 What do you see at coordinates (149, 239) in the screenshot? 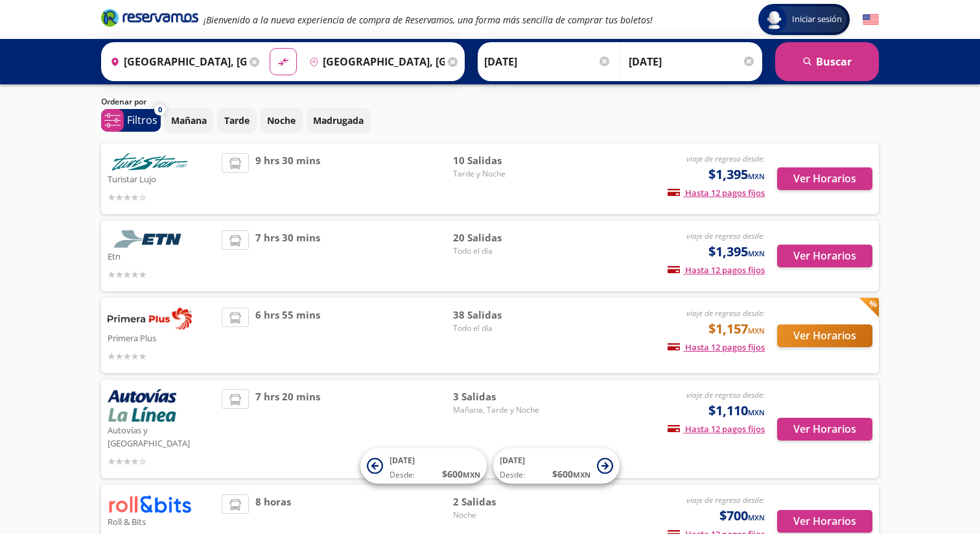
I see `img: Etn` at bounding box center [149, 239].